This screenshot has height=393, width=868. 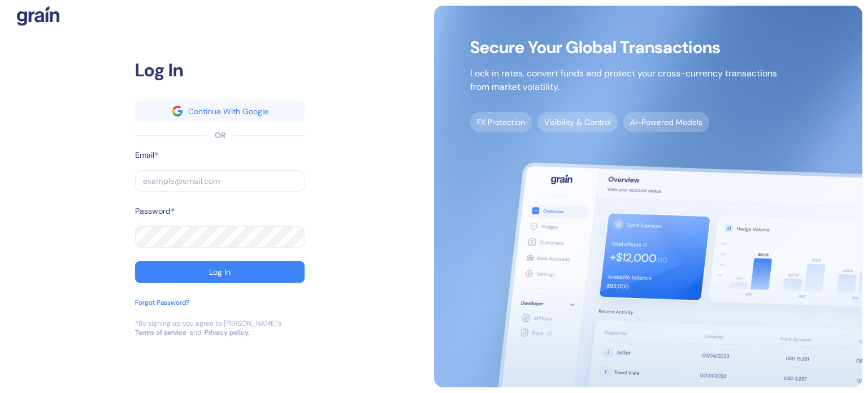 I want to click on img: google, so click(x=177, y=111).